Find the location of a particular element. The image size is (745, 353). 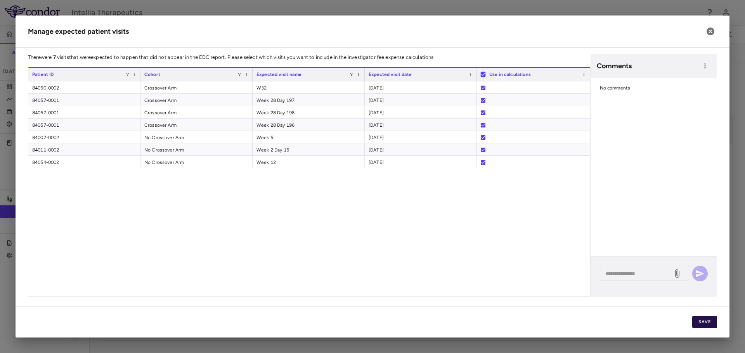

div: Week 28 Day 196 is located at coordinates (308, 125).